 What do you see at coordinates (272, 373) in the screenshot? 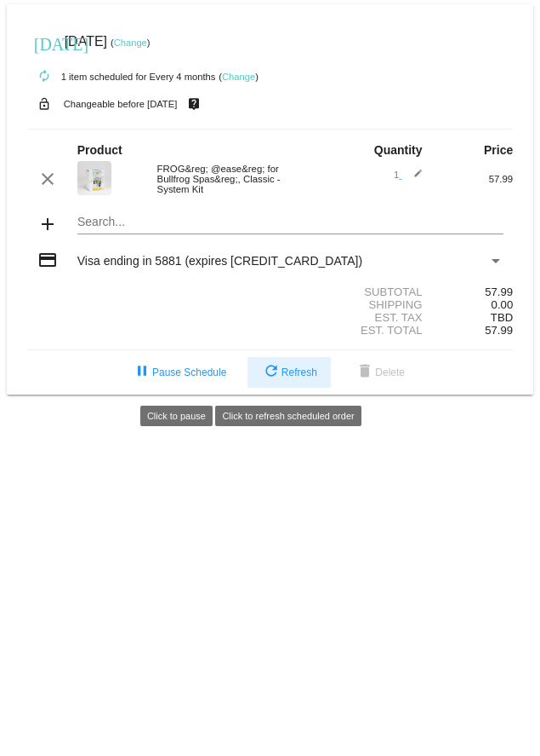
I see `mat-icon: refresh` at bounding box center [272, 373].